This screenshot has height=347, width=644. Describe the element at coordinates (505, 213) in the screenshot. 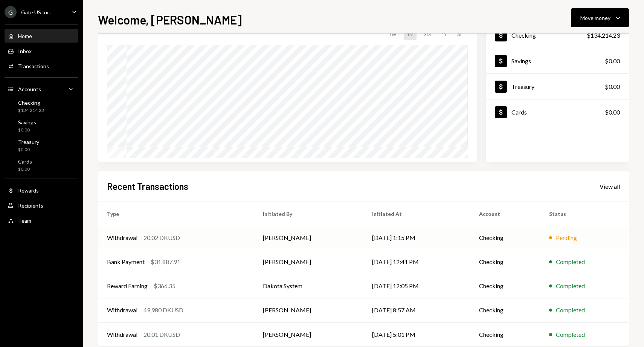

I see `th: Account` at that location.